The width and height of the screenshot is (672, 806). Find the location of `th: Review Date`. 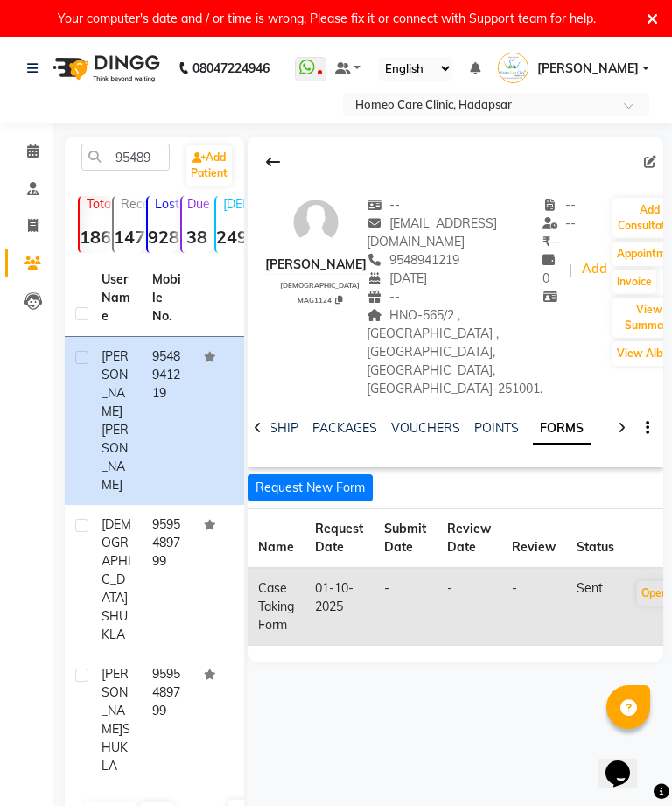

th: Review Date is located at coordinates (468, 539).